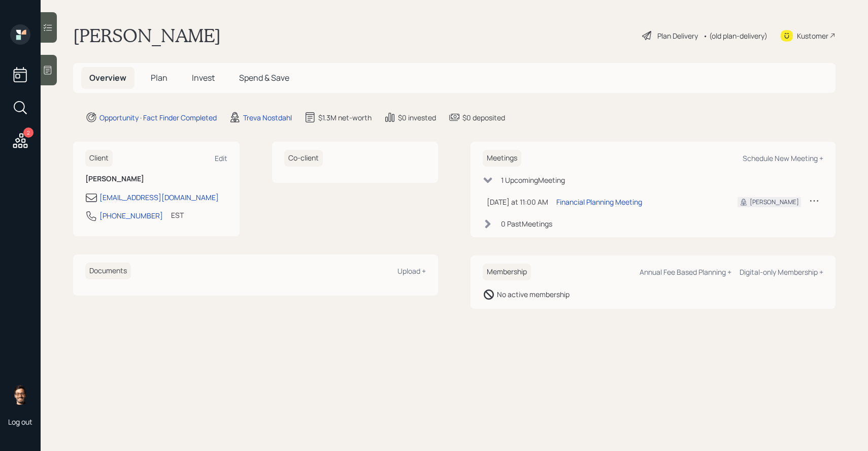 The width and height of the screenshot is (868, 451). What do you see at coordinates (203, 77) in the screenshot?
I see `span: Invest` at bounding box center [203, 77].